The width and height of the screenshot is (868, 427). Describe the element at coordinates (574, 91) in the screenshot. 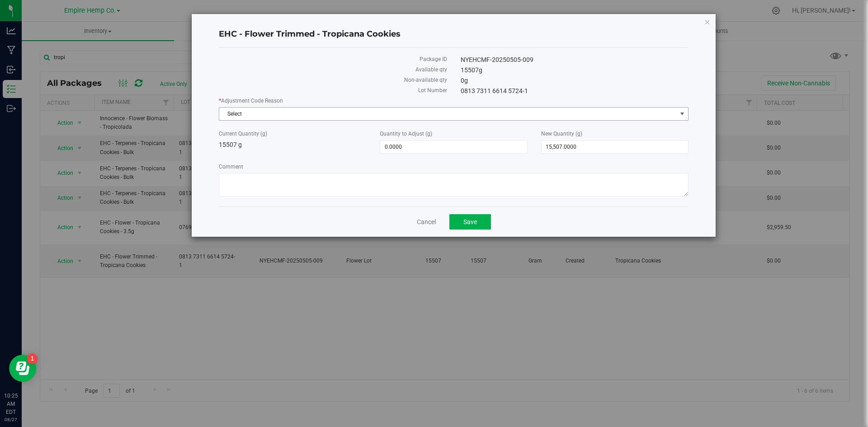

I see `div: 0813 7311 6614 5724-1` at that location.